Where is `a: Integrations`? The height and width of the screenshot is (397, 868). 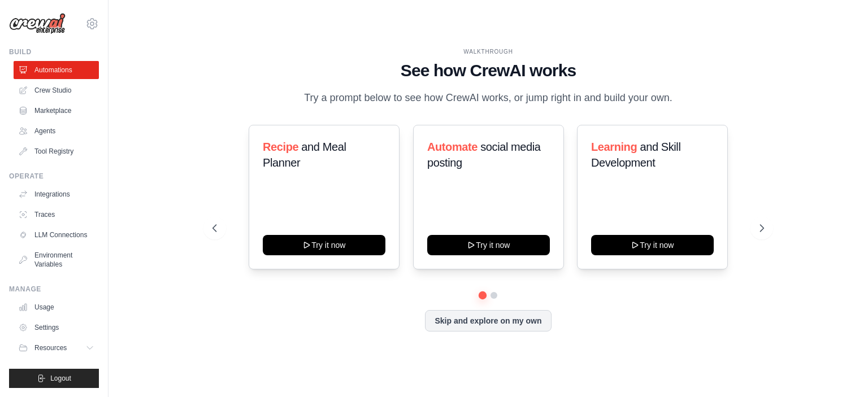 a: Integrations is located at coordinates (56, 194).